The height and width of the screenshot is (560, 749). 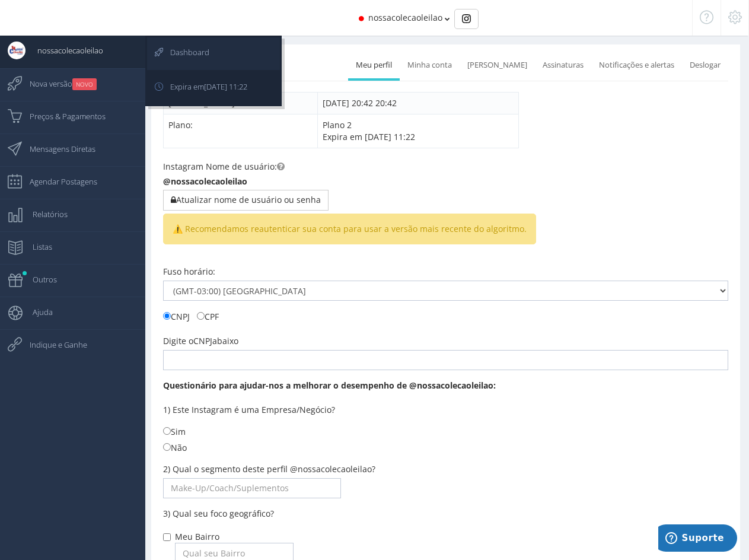 What do you see at coordinates (52, 344) in the screenshot?
I see `span: Indique e Ganhe` at bounding box center [52, 344].